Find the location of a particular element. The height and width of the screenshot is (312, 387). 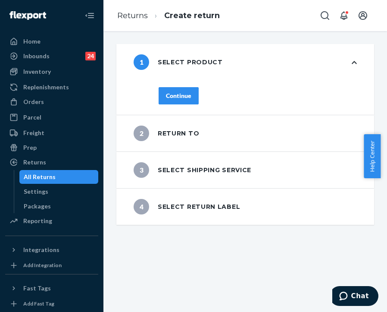

span: Help Center is located at coordinates (372, 156).